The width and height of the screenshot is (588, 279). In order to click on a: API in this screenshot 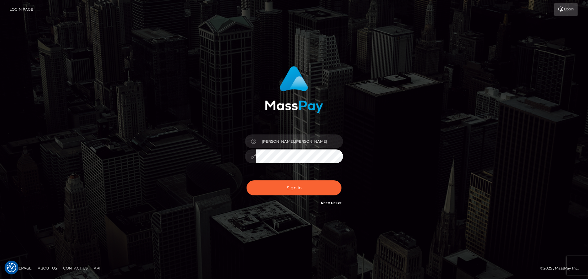, I will do `click(97, 268)`.